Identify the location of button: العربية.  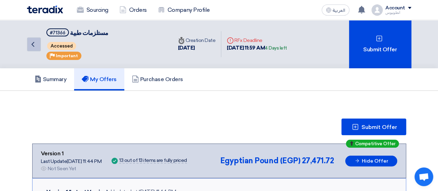
(335, 10).